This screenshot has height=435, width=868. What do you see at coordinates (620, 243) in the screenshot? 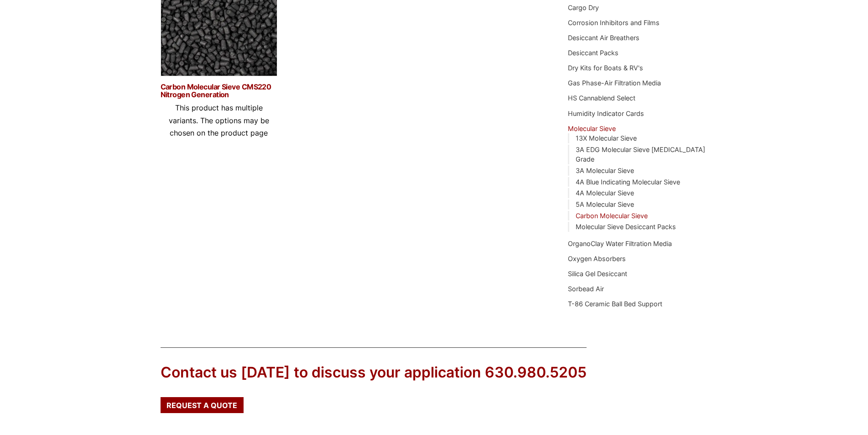
I see `a: OrganoClay Water Filtration Media` at bounding box center [620, 243].